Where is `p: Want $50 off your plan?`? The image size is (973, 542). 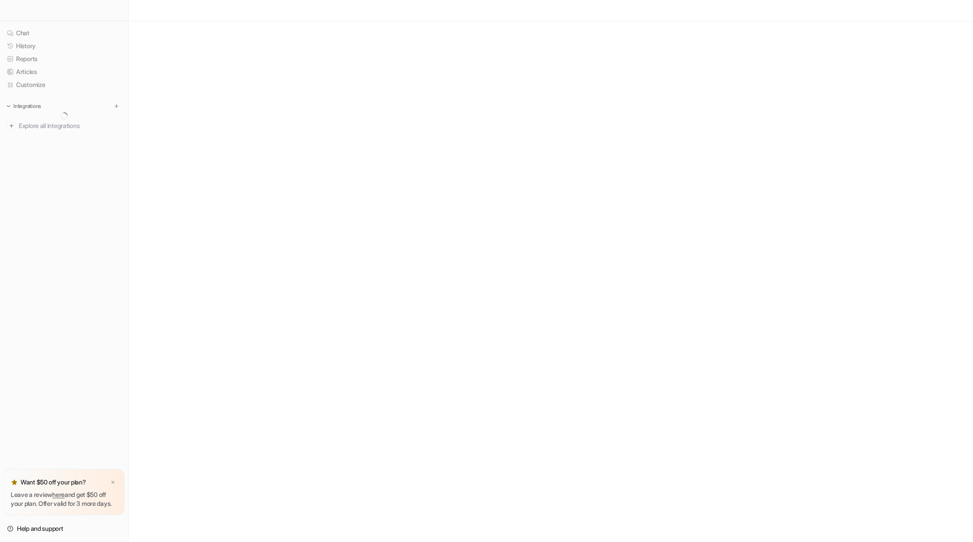 p: Want $50 off your plan? is located at coordinates (53, 482).